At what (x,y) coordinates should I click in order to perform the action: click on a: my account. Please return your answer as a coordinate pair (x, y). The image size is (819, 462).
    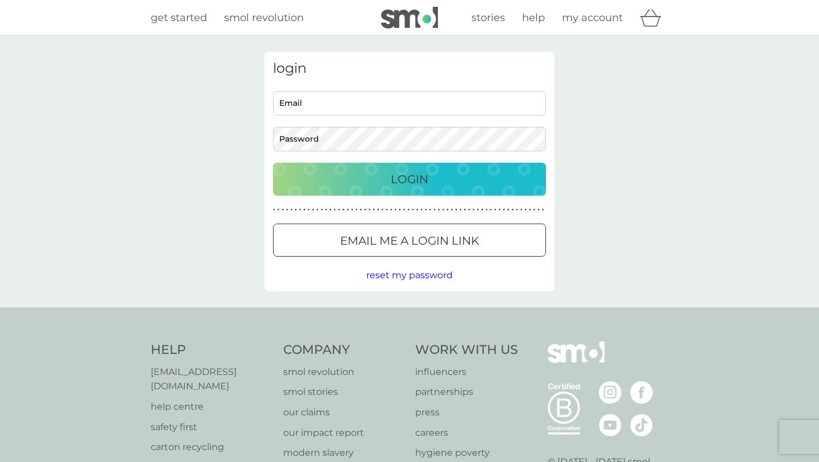
    Looking at the image, I should click on (592, 18).